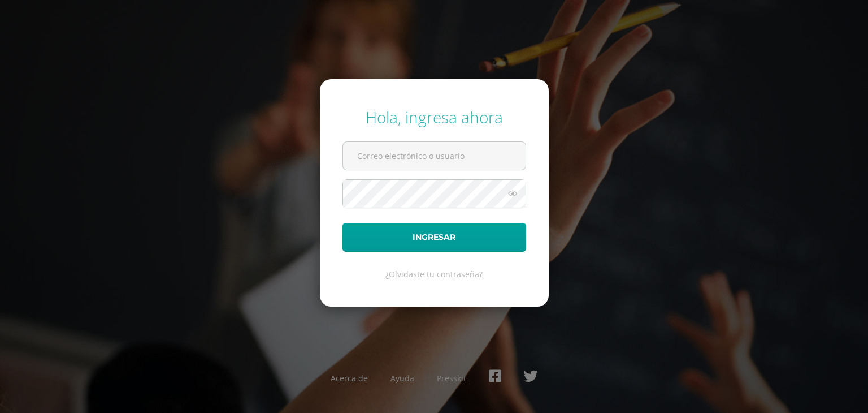 The height and width of the screenshot is (413, 868). I want to click on input: Correo electrónico o usuario, so click(434, 156).